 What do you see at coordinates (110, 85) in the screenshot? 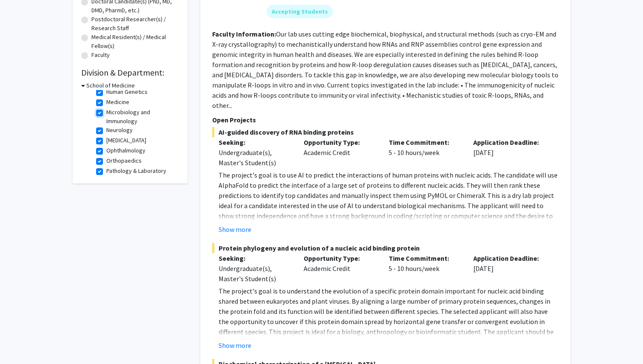
I see `h3: School of Medicine` at bounding box center [110, 85].